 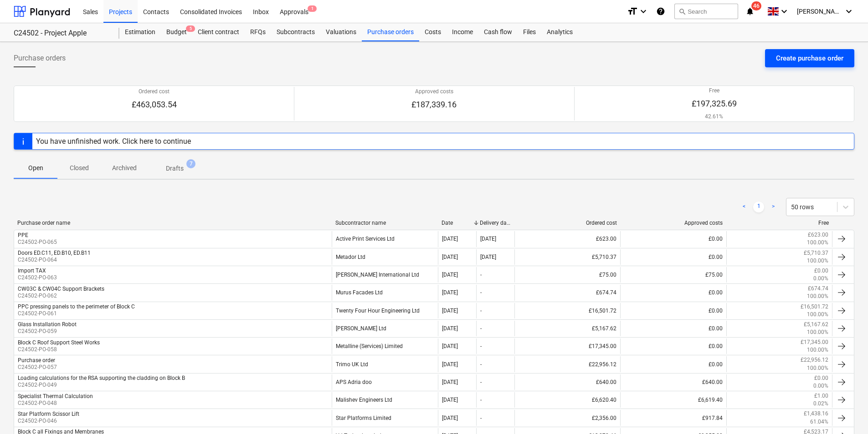 I want to click on div: Subcontractor name, so click(x=385, y=223).